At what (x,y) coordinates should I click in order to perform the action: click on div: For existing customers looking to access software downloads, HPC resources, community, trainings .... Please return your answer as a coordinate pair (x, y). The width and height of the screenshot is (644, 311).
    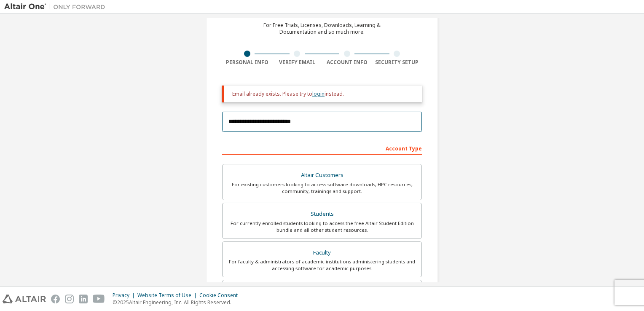
    Looking at the image, I should click on (322, 188).